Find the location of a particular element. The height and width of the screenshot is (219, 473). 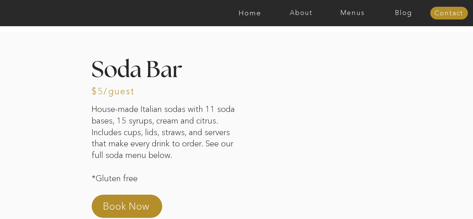

h2: Soda Bar is located at coordinates (164, 69).